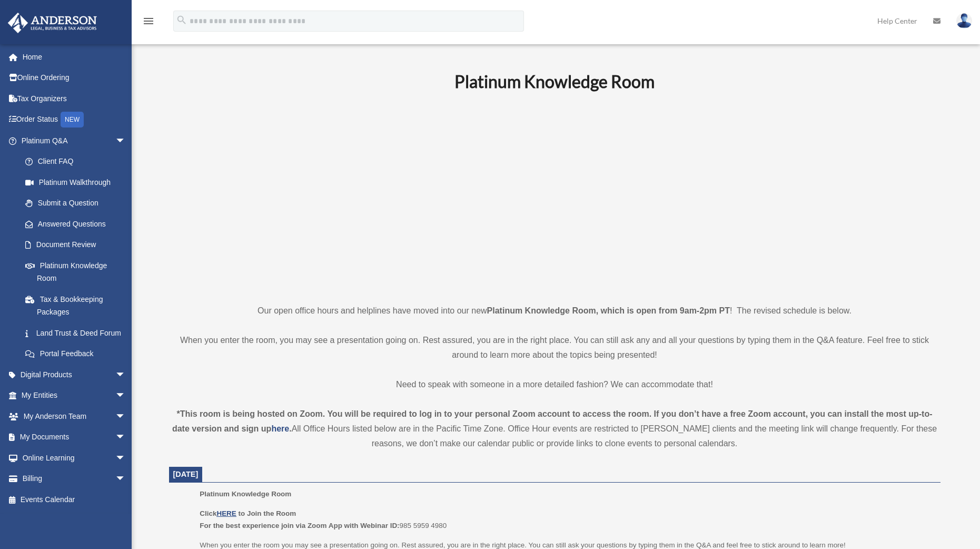 The height and width of the screenshot is (549, 980). What do you see at coordinates (78, 354) in the screenshot?
I see `a: Portal Feedback` at bounding box center [78, 354].